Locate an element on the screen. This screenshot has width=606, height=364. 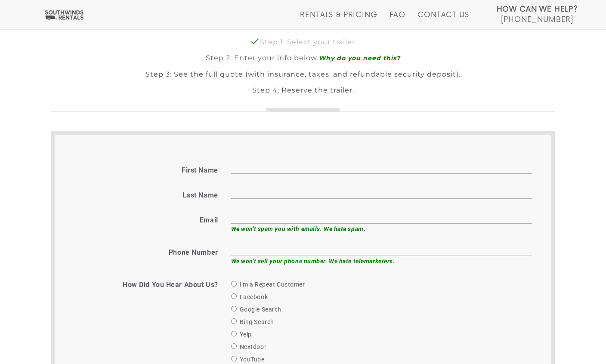
strong: How Can We Help? is located at coordinates (537, 10).